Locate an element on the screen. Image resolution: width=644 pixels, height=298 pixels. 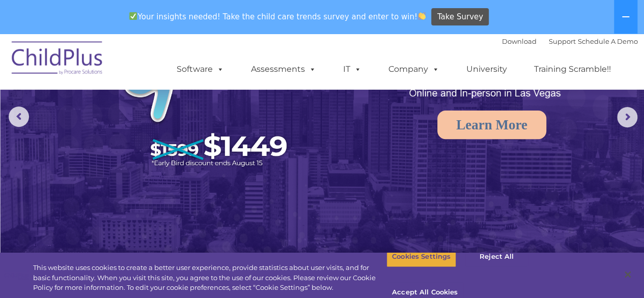
a: Schedule A Demo is located at coordinates (608, 42).